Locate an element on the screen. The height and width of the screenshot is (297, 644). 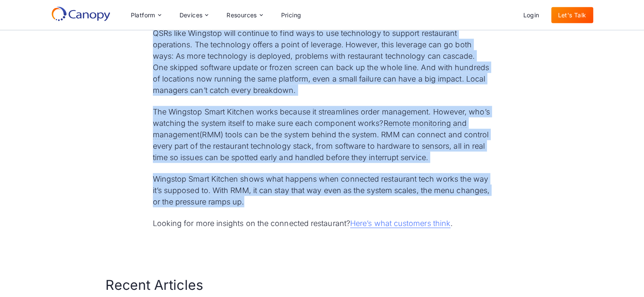
p: Looking for more insights on the connected restaurant? . is located at coordinates (322, 223).